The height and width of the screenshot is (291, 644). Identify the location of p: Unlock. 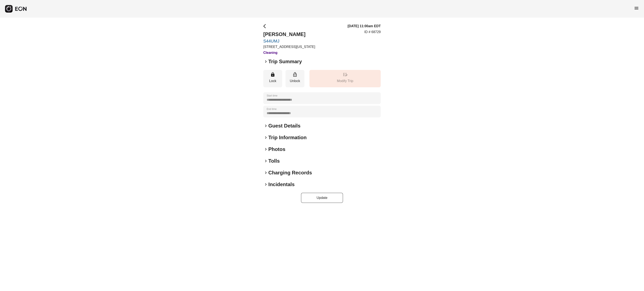
(295, 81).